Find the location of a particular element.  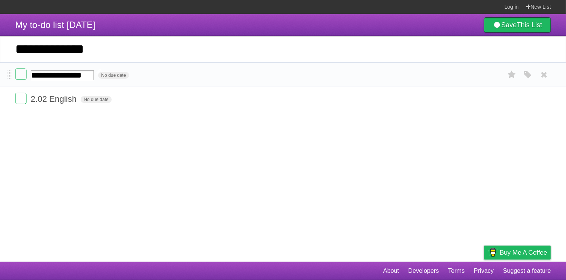

a: Privacy is located at coordinates (484, 271).